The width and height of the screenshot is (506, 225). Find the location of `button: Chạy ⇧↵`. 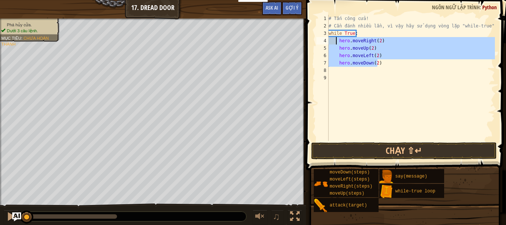

button: Chạy ⇧↵ is located at coordinates (404, 151).